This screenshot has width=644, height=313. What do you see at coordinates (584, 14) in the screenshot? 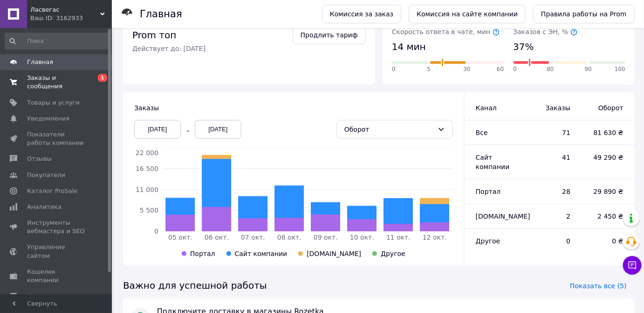
I see `a: Правила работы на Prom` at bounding box center [584, 14].